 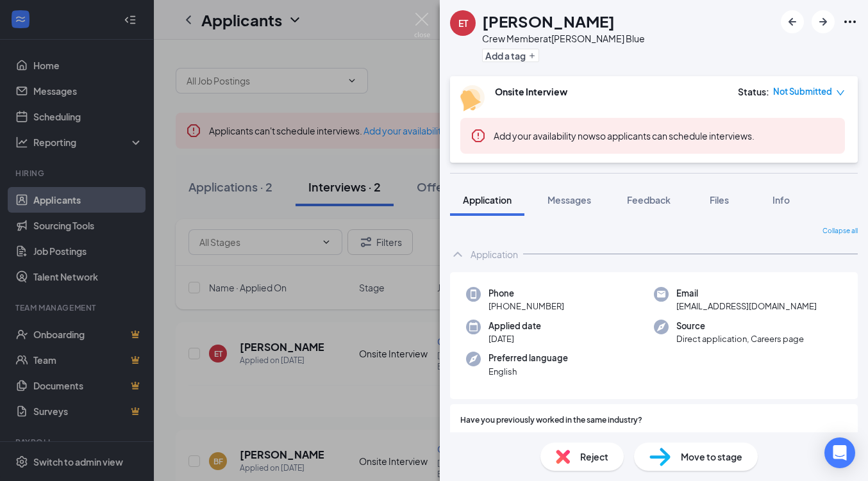 What do you see at coordinates (510, 55) in the screenshot?
I see `button: PlusAdd a tag` at bounding box center [510, 55].